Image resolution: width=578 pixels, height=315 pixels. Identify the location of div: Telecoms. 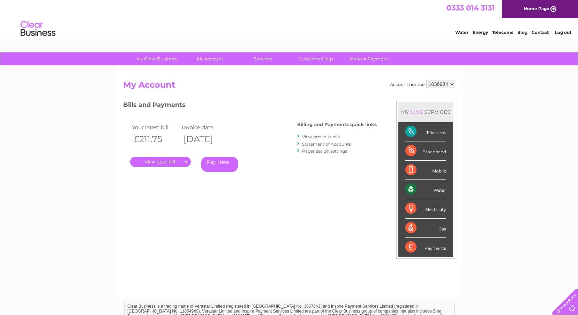
(426, 132).